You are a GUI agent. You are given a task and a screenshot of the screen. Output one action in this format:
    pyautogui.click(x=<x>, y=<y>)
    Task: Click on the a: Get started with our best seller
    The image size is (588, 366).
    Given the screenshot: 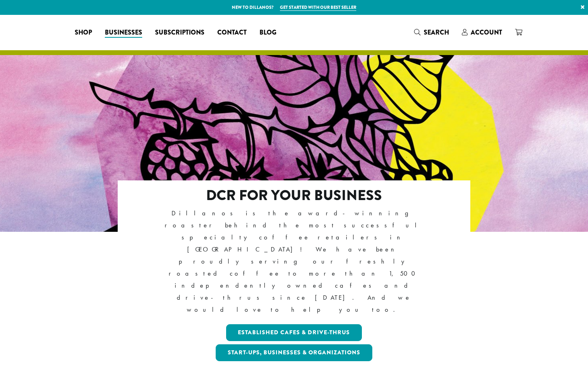 What is the action you would take?
    pyautogui.click(x=319, y=8)
    